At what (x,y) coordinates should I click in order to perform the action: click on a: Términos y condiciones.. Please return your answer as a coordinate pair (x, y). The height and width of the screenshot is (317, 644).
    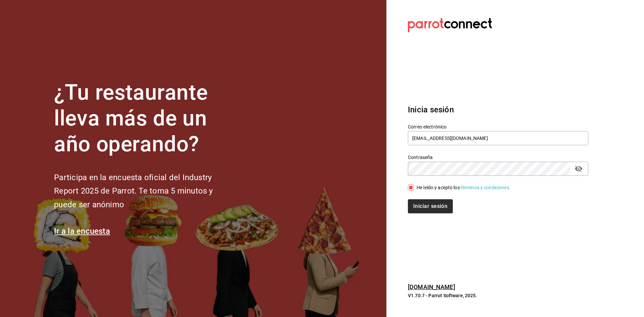
    Looking at the image, I should click on (485, 187).